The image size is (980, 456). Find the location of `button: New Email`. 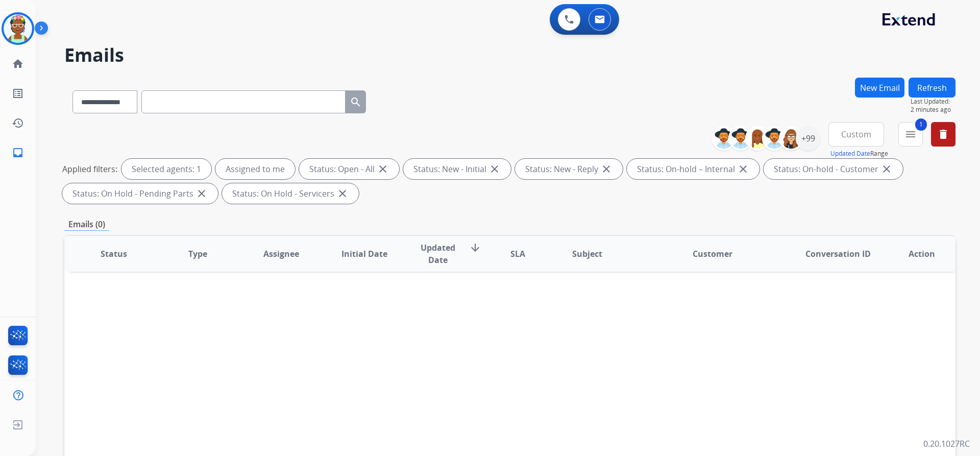

button: New Email is located at coordinates (880, 87).